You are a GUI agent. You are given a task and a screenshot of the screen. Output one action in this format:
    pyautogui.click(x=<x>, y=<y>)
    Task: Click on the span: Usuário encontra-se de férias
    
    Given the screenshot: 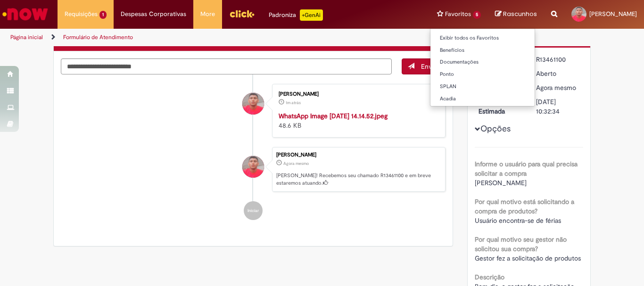 What is the action you would take?
    pyautogui.click(x=517, y=221)
    